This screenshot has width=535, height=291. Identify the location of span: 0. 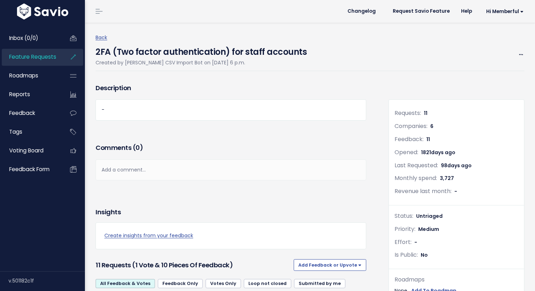
(138, 147).